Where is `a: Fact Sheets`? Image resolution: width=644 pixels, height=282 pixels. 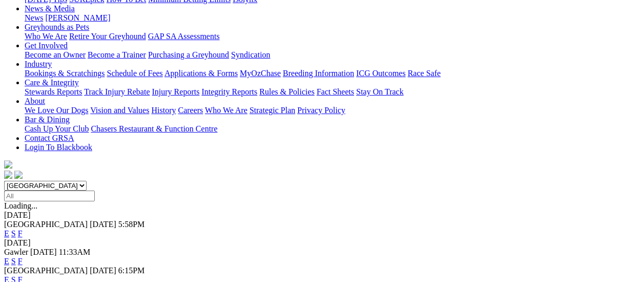
a: Fact Sheets is located at coordinates (335, 91).